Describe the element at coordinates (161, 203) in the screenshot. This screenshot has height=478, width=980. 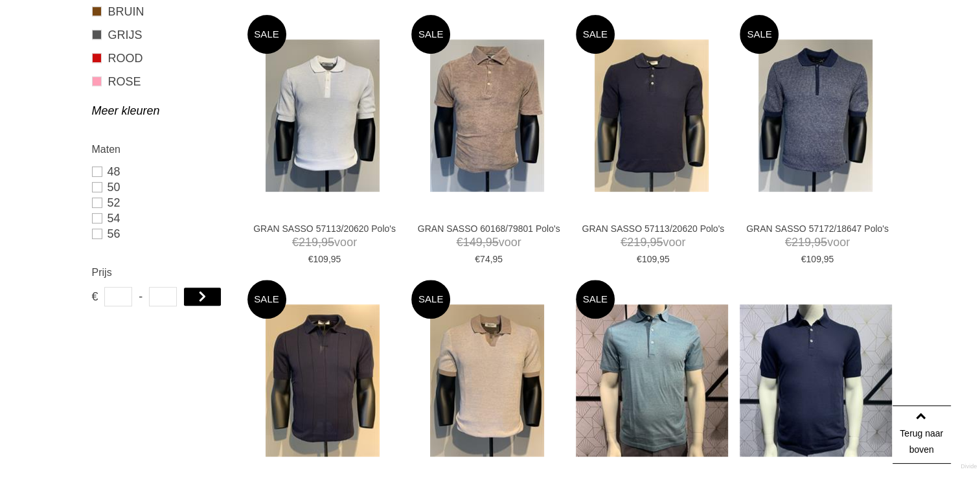
I see `a: 52` at that location.